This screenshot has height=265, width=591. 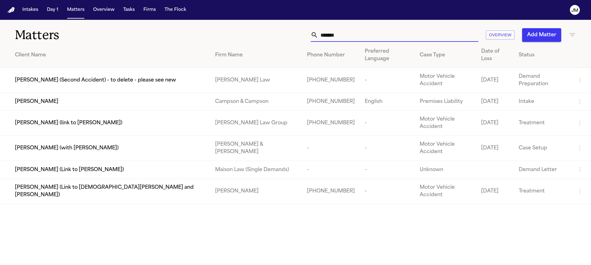 What do you see at coordinates (542, 102) in the screenshot?
I see `td: Intake` at bounding box center [542, 102].